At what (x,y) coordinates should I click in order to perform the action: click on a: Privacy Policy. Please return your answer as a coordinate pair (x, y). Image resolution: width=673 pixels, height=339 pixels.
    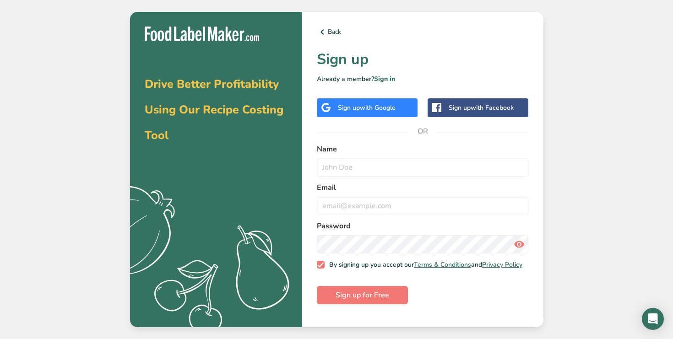
    Looking at the image, I should click on (502, 265).